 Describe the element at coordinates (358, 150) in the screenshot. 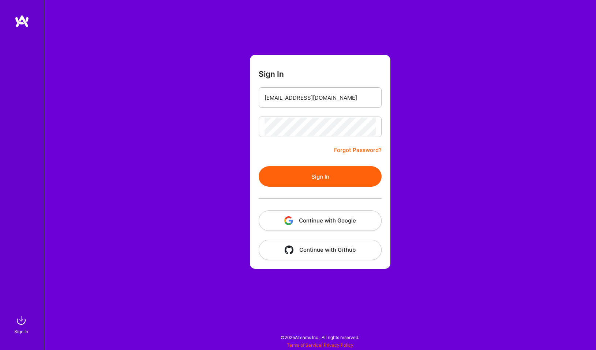

I see `a: Forgot Password?` at that location.